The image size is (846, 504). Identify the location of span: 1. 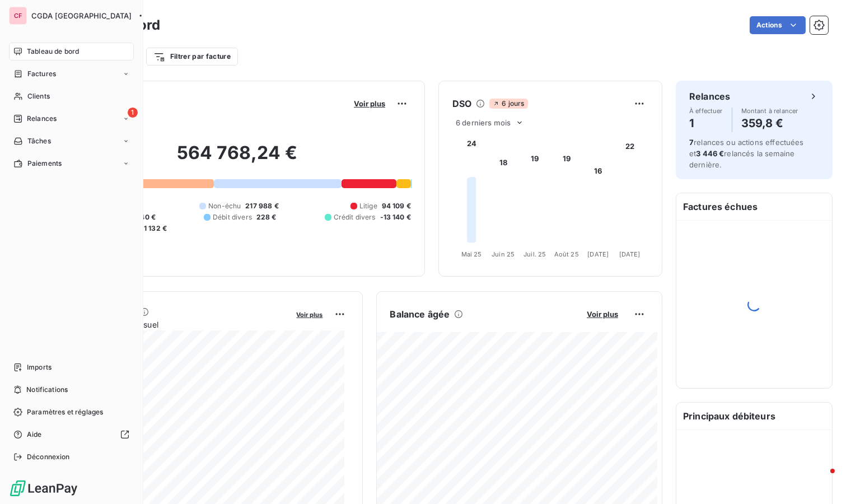
(133, 113).